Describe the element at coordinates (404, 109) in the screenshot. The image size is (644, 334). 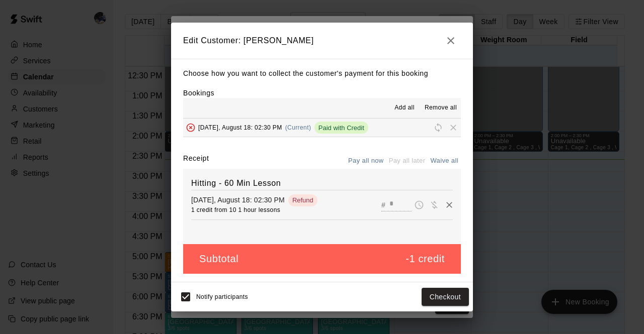
I see `span: Add all` at that location.